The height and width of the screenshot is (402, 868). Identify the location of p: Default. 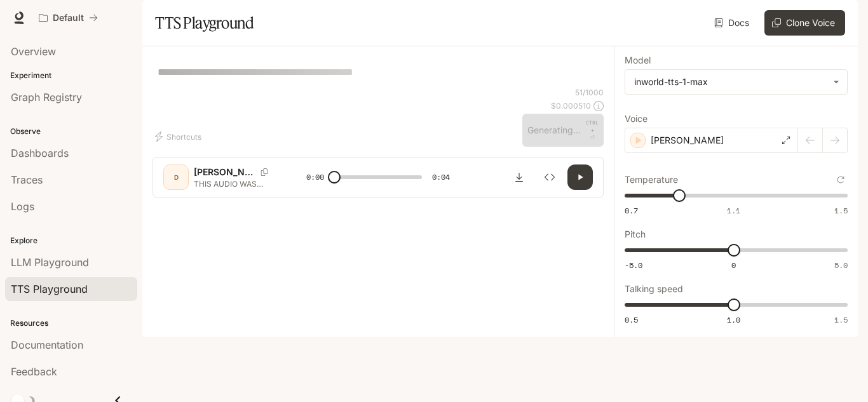
(68, 18).